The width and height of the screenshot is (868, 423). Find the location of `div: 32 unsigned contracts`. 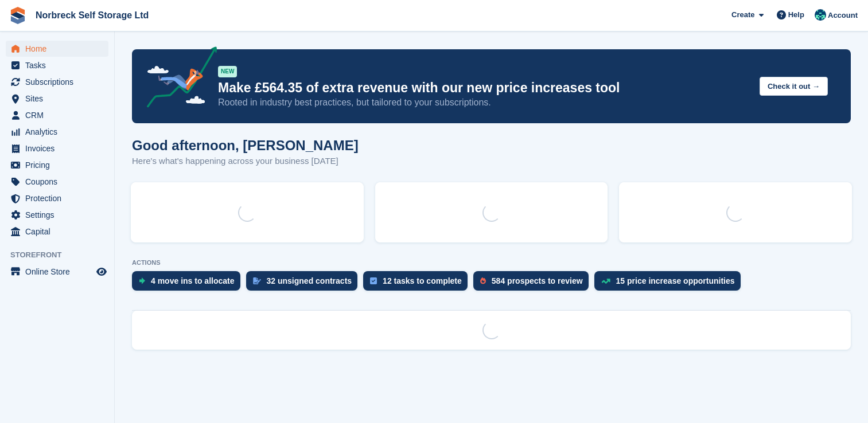

div: 32 unsigned contracts is located at coordinates (309, 281).